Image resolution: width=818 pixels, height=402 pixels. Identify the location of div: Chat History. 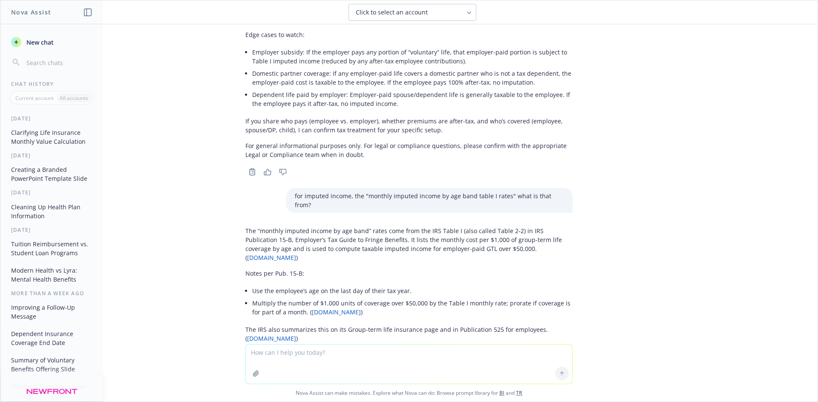
(52, 84).